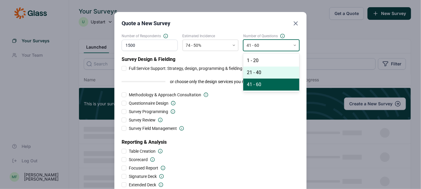  I want to click on span: Survey Review, so click(142, 120).